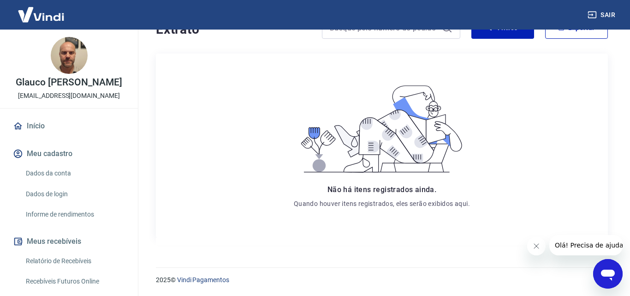  What do you see at coordinates (74, 173) in the screenshot?
I see `a: Dados da conta` at bounding box center [74, 173].